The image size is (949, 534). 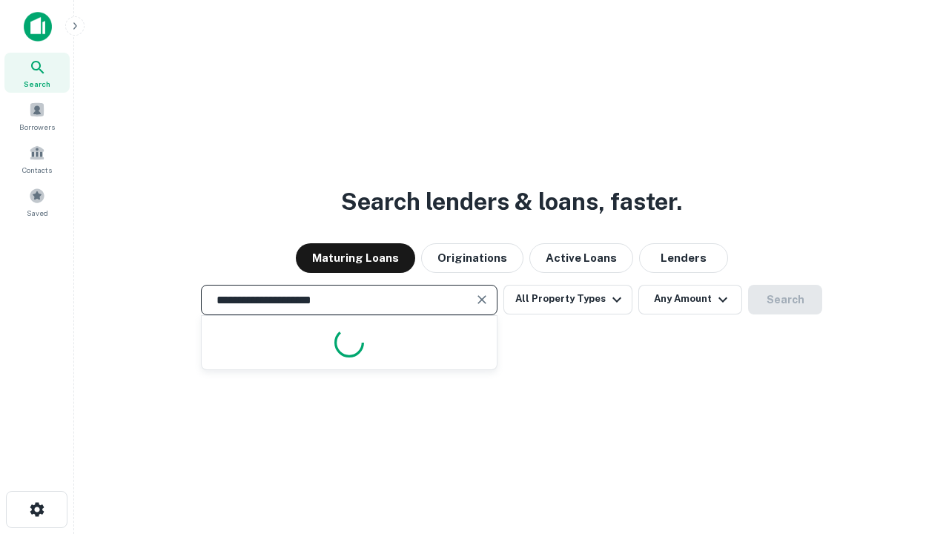 I want to click on button: Originations, so click(x=472, y=258).